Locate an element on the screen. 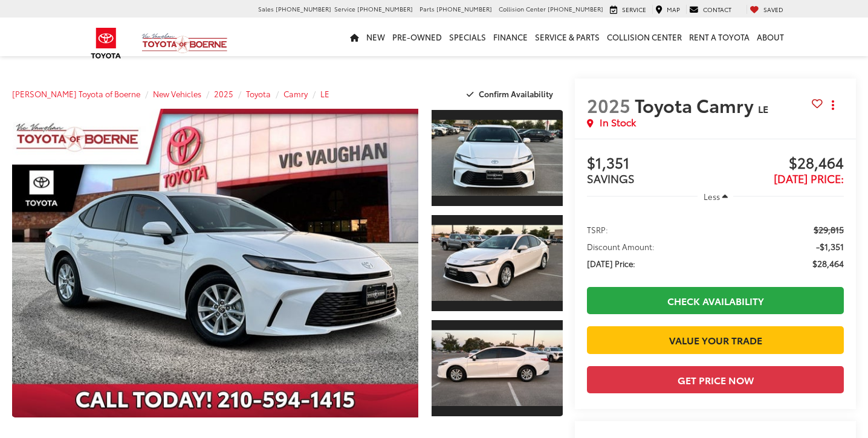 The width and height of the screenshot is (868, 438). img: Vic Vaughan Toyota of Boerne is located at coordinates (184, 43).